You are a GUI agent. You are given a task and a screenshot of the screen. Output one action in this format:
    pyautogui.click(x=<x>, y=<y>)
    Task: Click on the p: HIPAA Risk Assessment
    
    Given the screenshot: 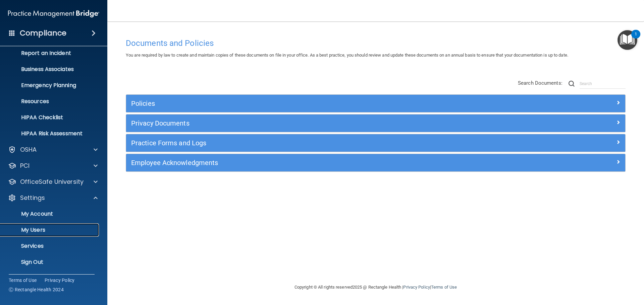 What is the action you would take?
    pyautogui.click(x=50, y=134)
    